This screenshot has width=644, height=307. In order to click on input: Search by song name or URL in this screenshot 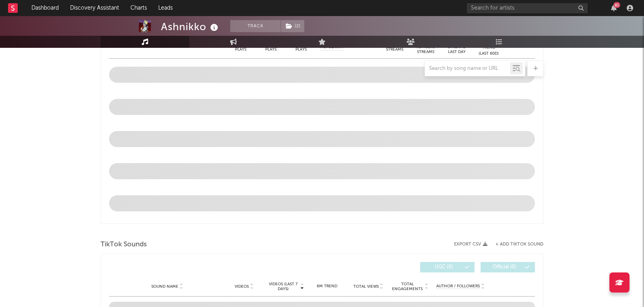, I will do `click(467, 69)`.